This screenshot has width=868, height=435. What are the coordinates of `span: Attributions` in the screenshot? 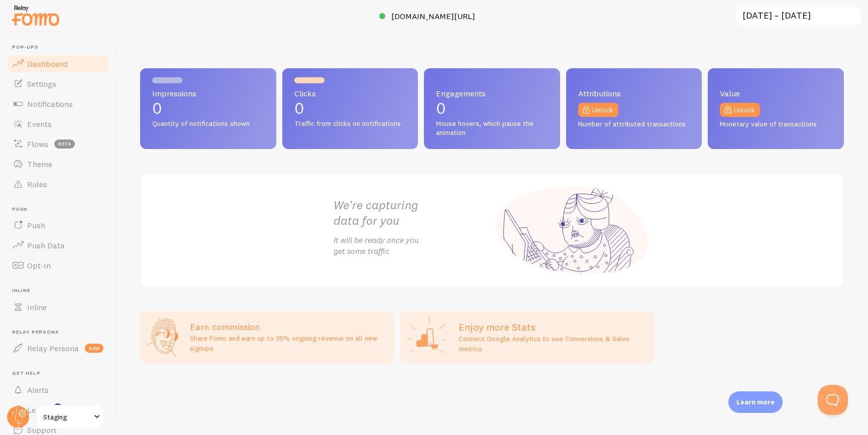 It's located at (633, 94).